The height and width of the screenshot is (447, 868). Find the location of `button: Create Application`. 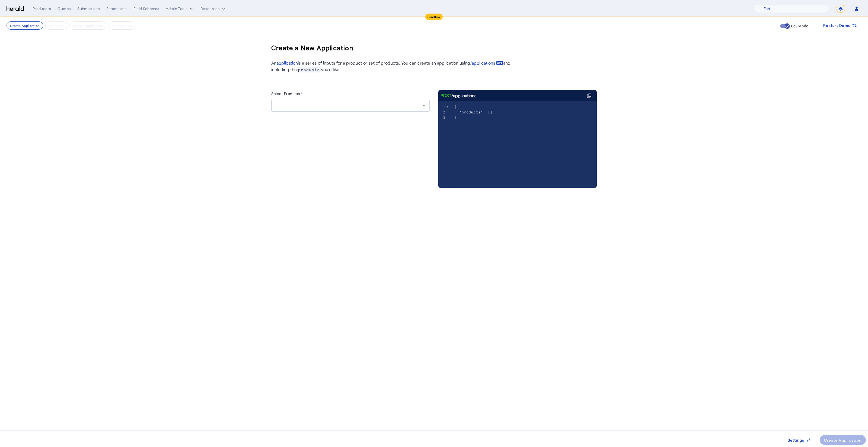

button: Create Application is located at coordinates (25, 26).